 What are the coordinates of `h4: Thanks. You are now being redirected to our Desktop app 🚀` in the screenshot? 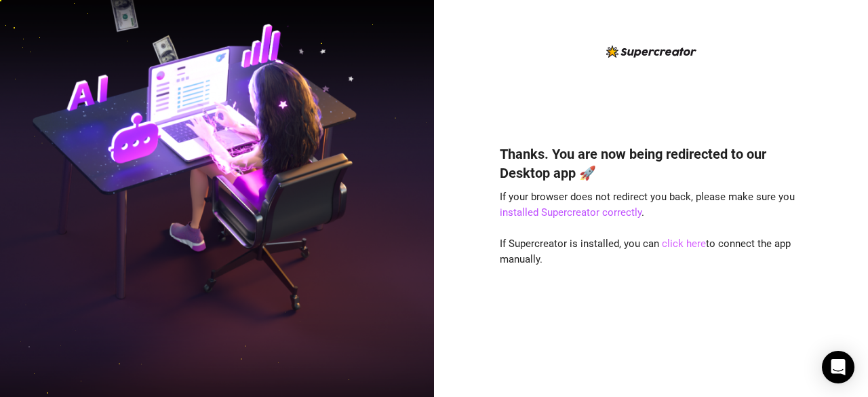 It's located at (651, 164).